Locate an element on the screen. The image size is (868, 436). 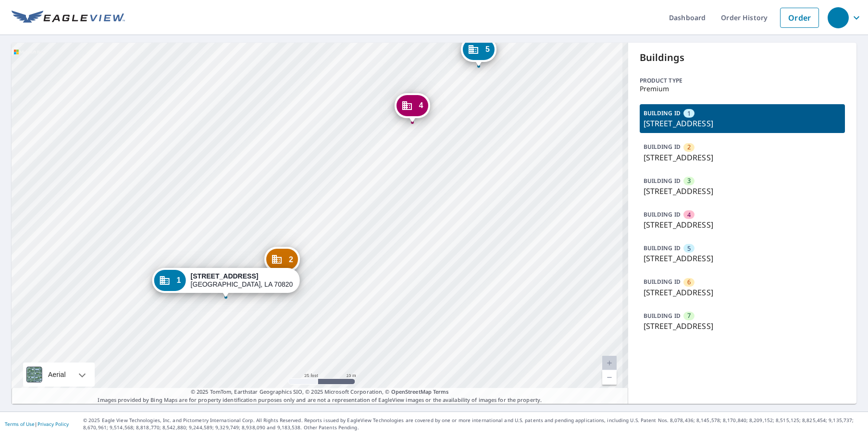
span: 7 is located at coordinates (689, 315).